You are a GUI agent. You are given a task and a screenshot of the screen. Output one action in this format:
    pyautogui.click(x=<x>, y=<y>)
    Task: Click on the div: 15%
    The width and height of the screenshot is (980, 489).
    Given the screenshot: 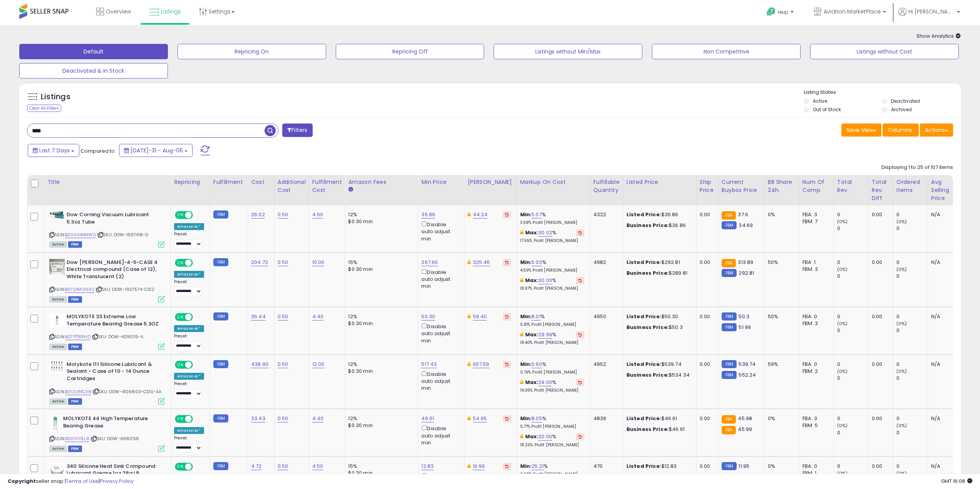 What is the action you would take?
    pyautogui.click(x=380, y=262)
    